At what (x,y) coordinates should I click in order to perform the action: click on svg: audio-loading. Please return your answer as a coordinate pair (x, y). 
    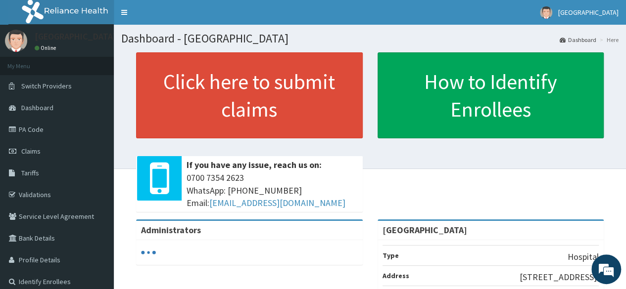
    Looking at the image, I should click on (148, 253).